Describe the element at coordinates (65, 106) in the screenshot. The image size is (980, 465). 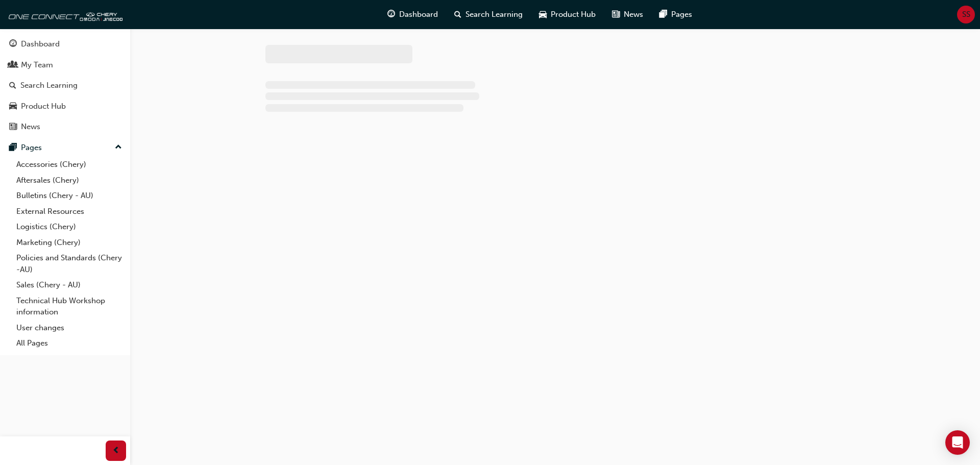
I see `a: Product Hub` at that location.